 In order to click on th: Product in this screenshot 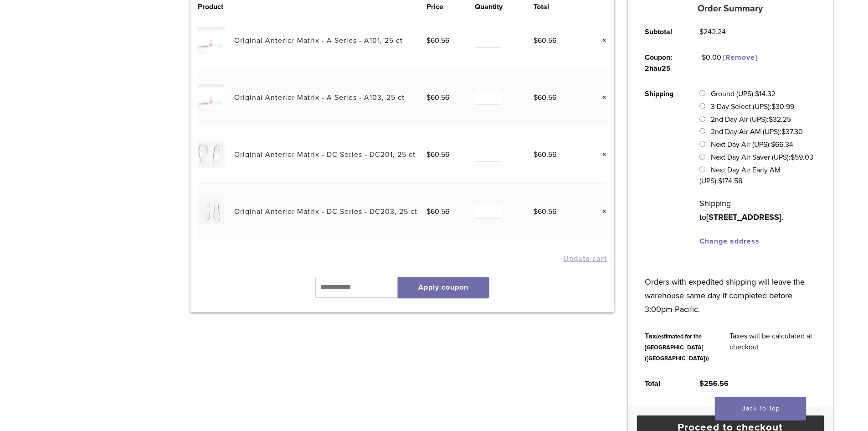, I will do `click(216, 7)`.